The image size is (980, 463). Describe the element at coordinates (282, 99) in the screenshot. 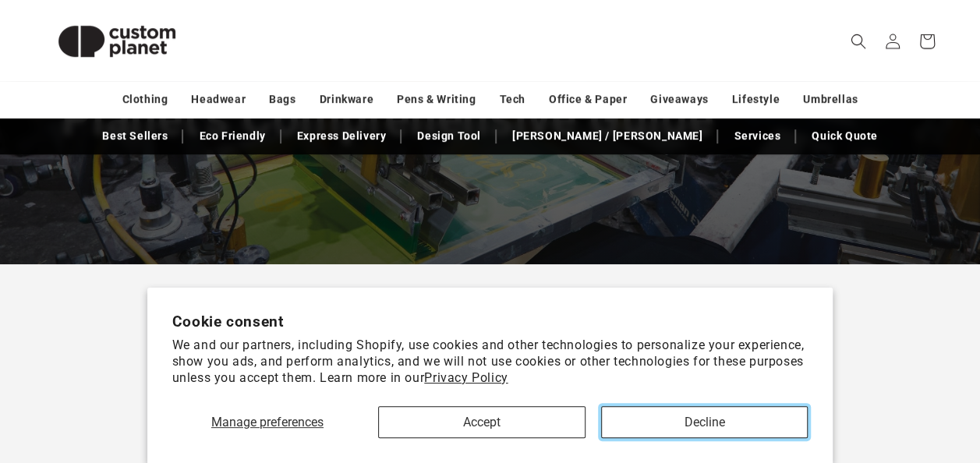

I see `a: Bags` at that location.